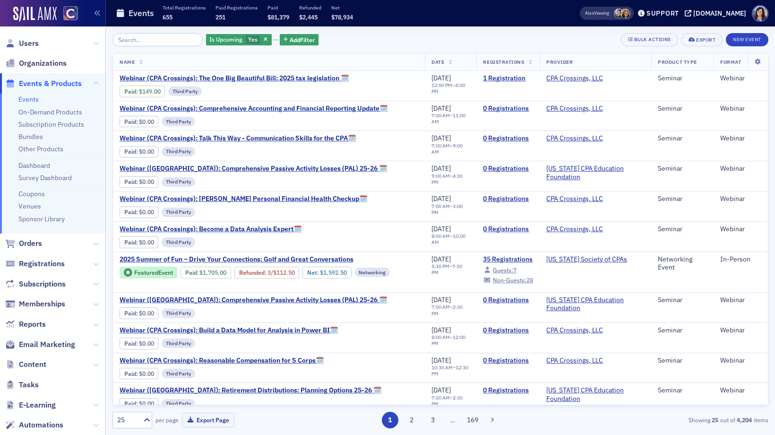  What do you see at coordinates (662, 420) in the screenshot?
I see `div: Showing out of items` at bounding box center [662, 420].